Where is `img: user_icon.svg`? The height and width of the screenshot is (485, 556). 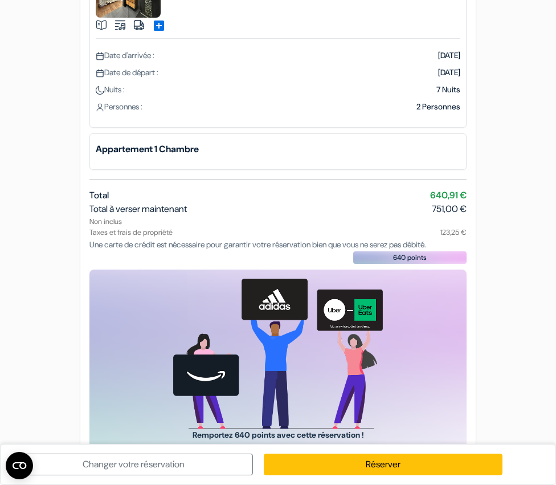 img: user_icon.svg is located at coordinates (100, 107).